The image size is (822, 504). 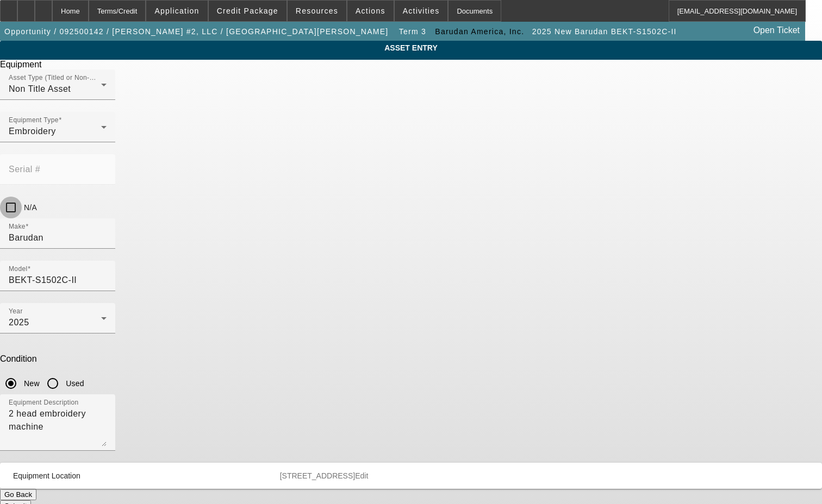 I want to click on button: Actions, so click(x=370, y=11).